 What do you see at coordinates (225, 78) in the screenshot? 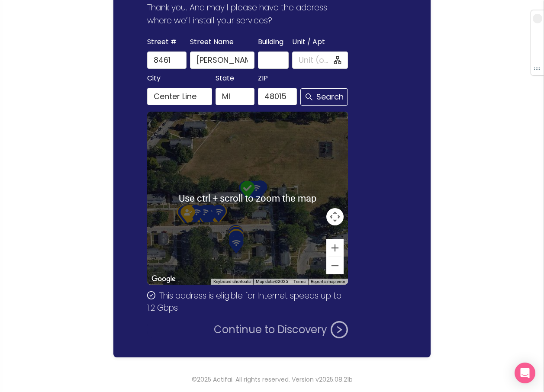
I see `span: State` at bounding box center [225, 78].